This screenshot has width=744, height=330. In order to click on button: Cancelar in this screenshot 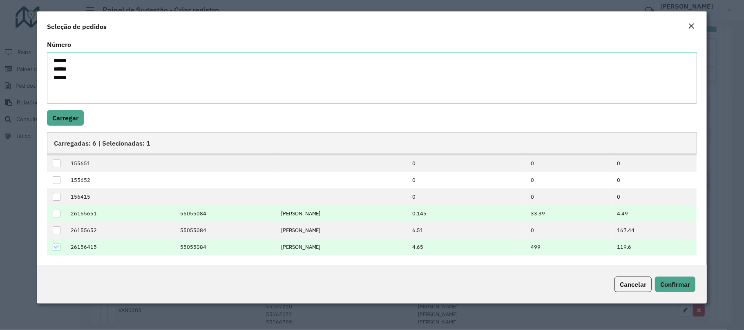, I will do `click(633, 285)`.